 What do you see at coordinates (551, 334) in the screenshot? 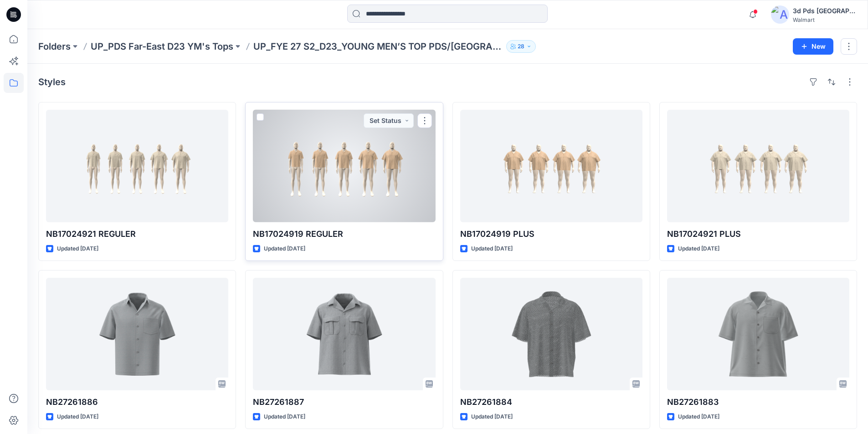
I see `a: NB27261884` at bounding box center [551, 334].